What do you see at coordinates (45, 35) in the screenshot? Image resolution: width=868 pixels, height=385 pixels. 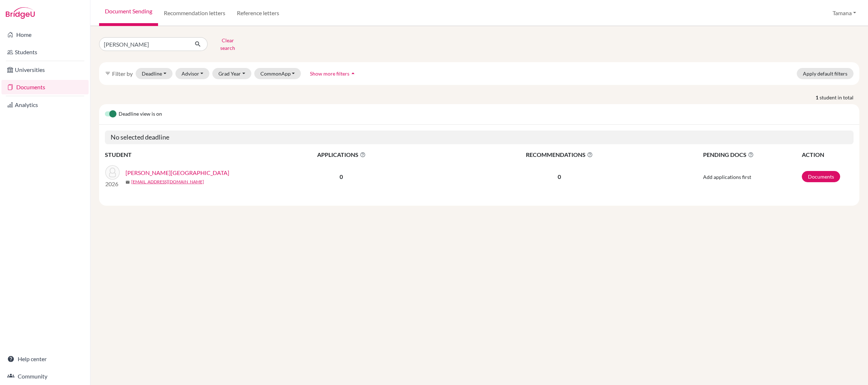 I see `a: Home` at bounding box center [45, 35].